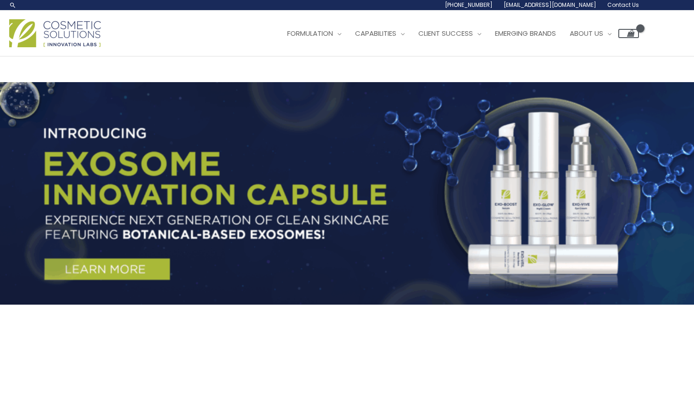  What do you see at coordinates (525, 33) in the screenshot?
I see `span: Emerging Brands` at bounding box center [525, 33].